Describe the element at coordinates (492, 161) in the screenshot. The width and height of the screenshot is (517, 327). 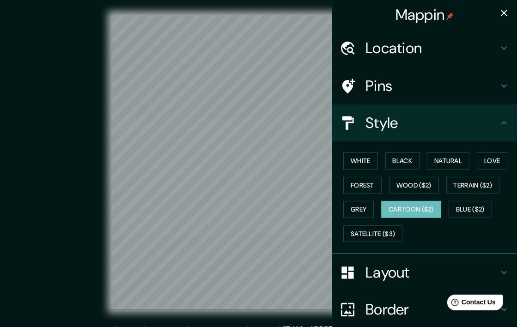
I see `button: Love` at that location.